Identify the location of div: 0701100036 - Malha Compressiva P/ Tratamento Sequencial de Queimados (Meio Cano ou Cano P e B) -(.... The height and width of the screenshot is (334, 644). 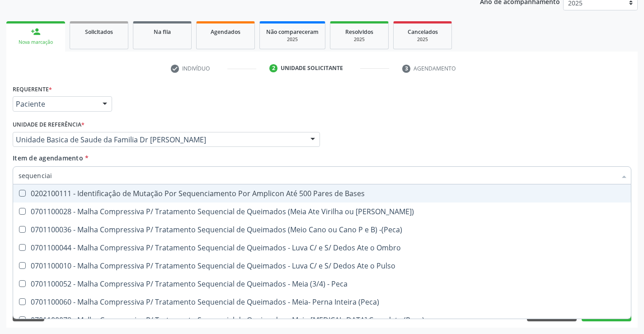
(322, 229).